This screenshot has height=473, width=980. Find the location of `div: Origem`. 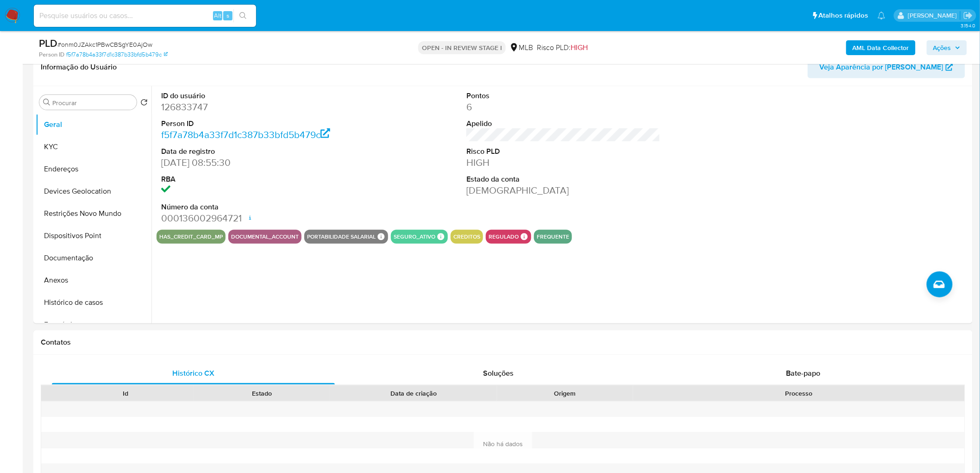

div: Origem is located at coordinates (565, 393).